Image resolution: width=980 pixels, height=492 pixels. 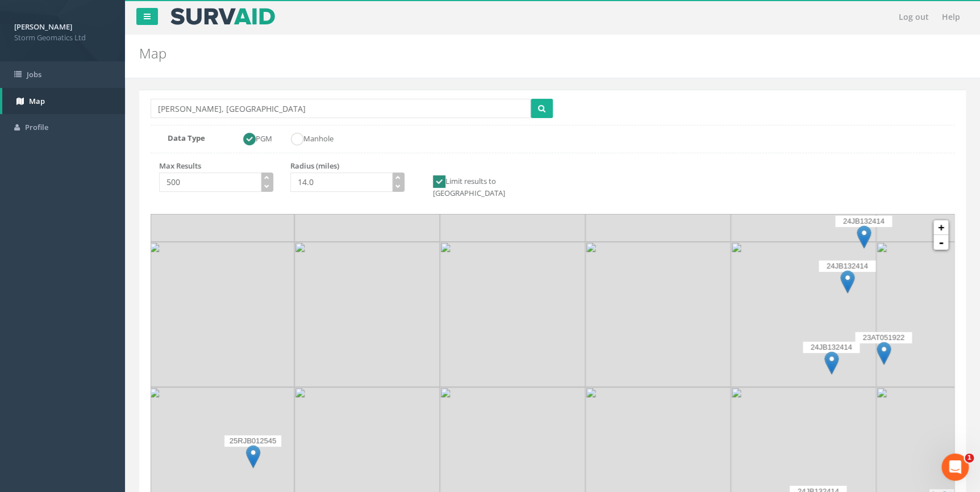 I want to click on p: Radius (miles), so click(x=347, y=166).